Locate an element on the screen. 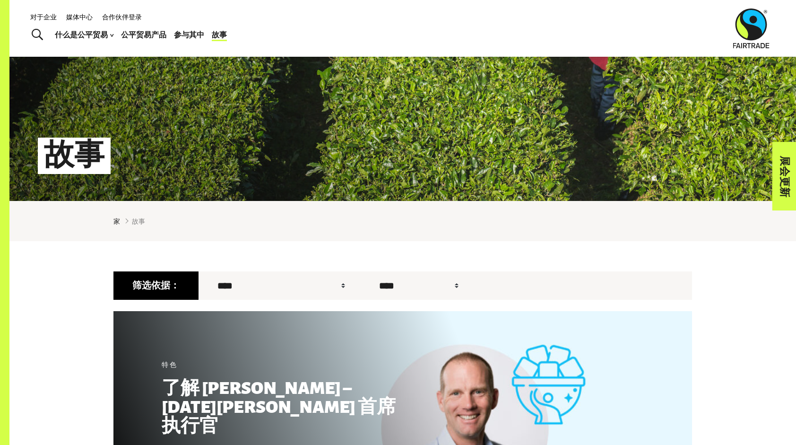  font: 什么是公平贸易 is located at coordinates (81, 35).